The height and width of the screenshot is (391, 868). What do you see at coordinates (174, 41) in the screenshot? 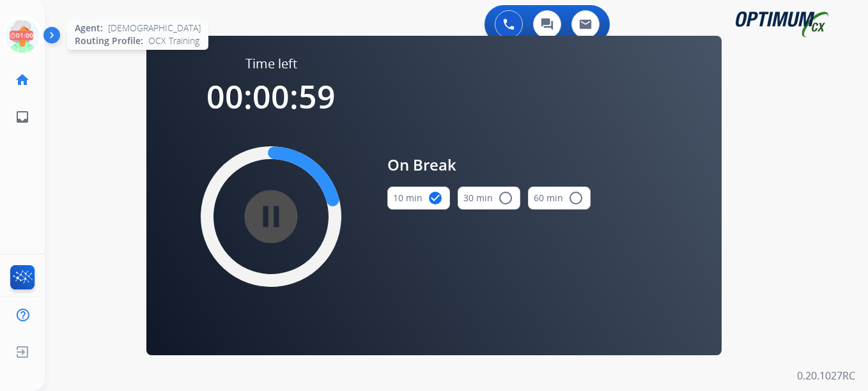
I see `span: OCX Training` at bounding box center [174, 41].